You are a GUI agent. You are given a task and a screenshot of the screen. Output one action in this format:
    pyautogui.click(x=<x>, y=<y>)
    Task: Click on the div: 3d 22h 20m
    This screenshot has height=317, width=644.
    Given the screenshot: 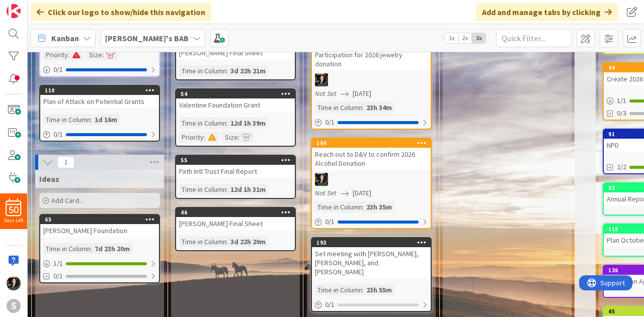 What is the action you would take?
    pyautogui.click(x=248, y=242)
    